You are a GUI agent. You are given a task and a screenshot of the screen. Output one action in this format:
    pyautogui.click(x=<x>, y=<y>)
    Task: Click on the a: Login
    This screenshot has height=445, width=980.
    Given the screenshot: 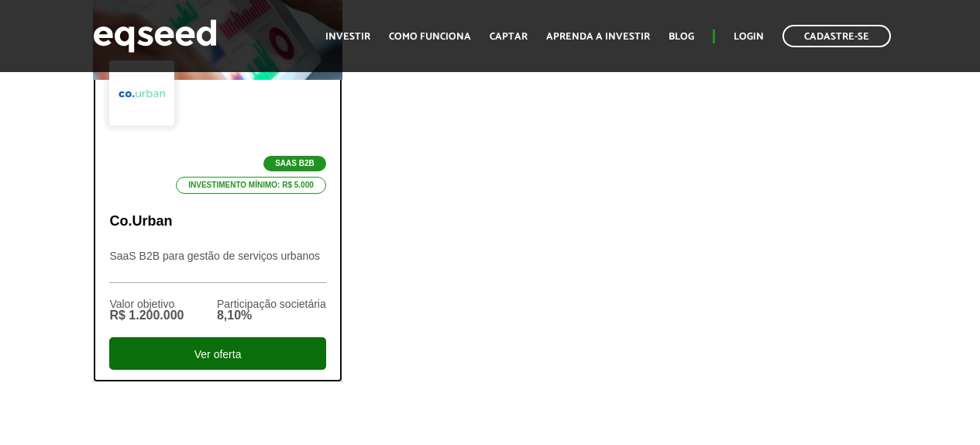 What is the action you would take?
    pyautogui.click(x=748, y=36)
    